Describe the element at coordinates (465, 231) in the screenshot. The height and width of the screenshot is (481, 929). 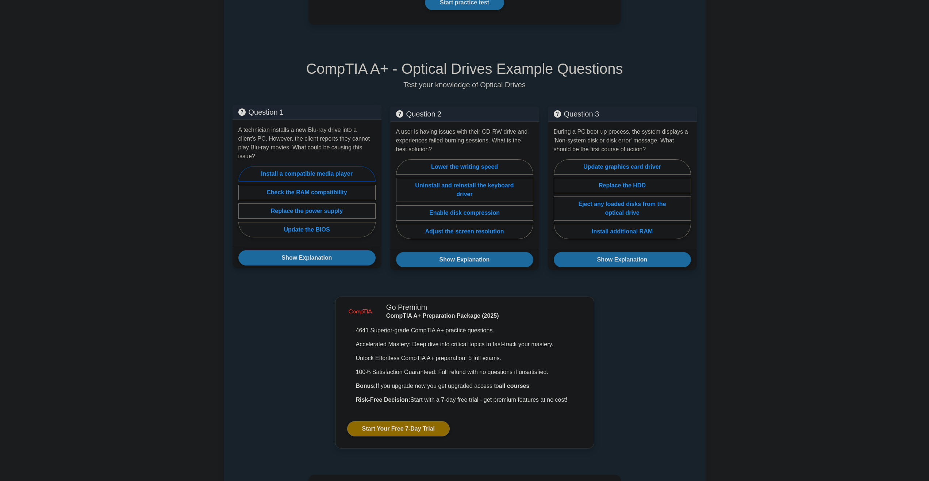
I see `label: Adjust the screen resolution` at that location.